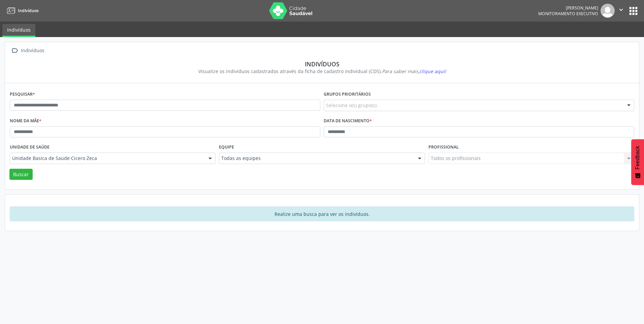 This screenshot has height=324, width=644. What do you see at coordinates (30, 147) in the screenshot?
I see `label: Unidade de saúde` at bounding box center [30, 147].